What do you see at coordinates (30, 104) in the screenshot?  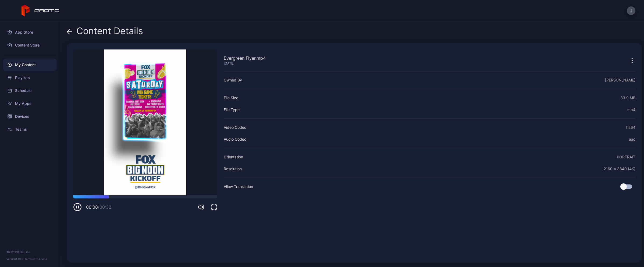 I see `div: My Apps` at bounding box center [30, 104].